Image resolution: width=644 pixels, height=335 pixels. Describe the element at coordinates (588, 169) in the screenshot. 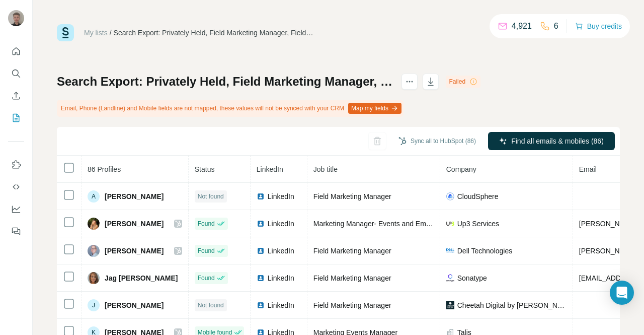

I see `span: Email` at that location.